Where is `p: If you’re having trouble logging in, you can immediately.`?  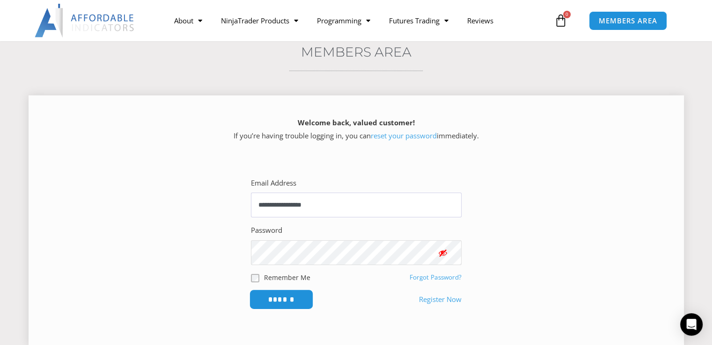
p: If you’re having trouble logging in, you can immediately. is located at coordinates (356, 130).